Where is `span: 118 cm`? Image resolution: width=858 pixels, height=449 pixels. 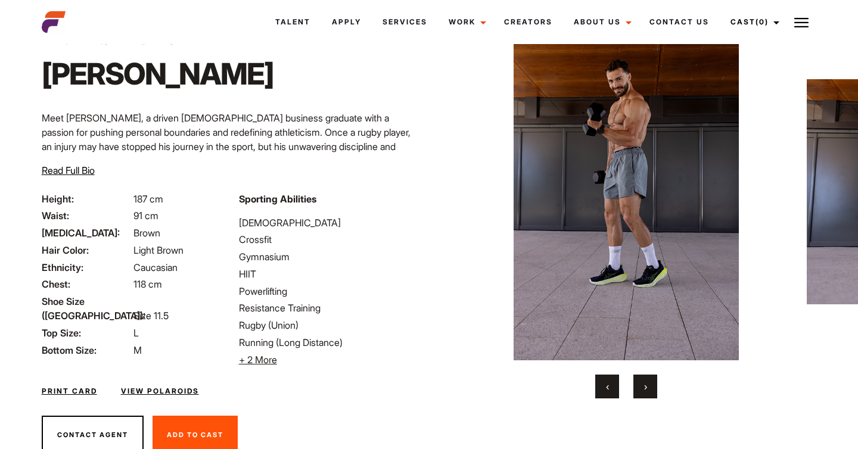
span: 118 cm is located at coordinates (148, 284).